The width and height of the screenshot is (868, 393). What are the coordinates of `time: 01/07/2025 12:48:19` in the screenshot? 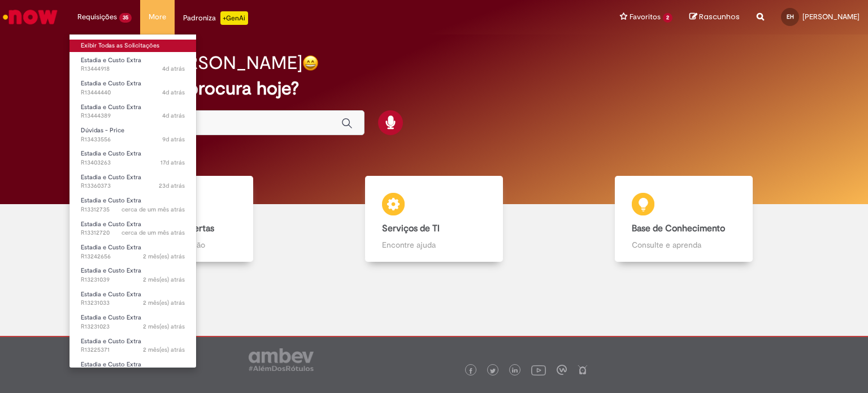 It's located at (164, 302).